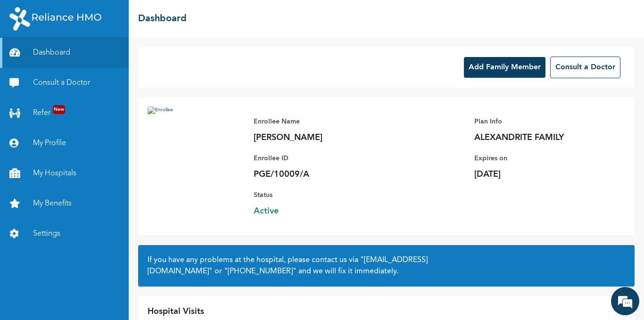 Image resolution: width=644 pixels, height=320 pixels. Describe the element at coordinates (386, 265) in the screenshot. I see `h2: If you have any problems at the hospital, please contact us via or and we will fix it immediately.` at that location.